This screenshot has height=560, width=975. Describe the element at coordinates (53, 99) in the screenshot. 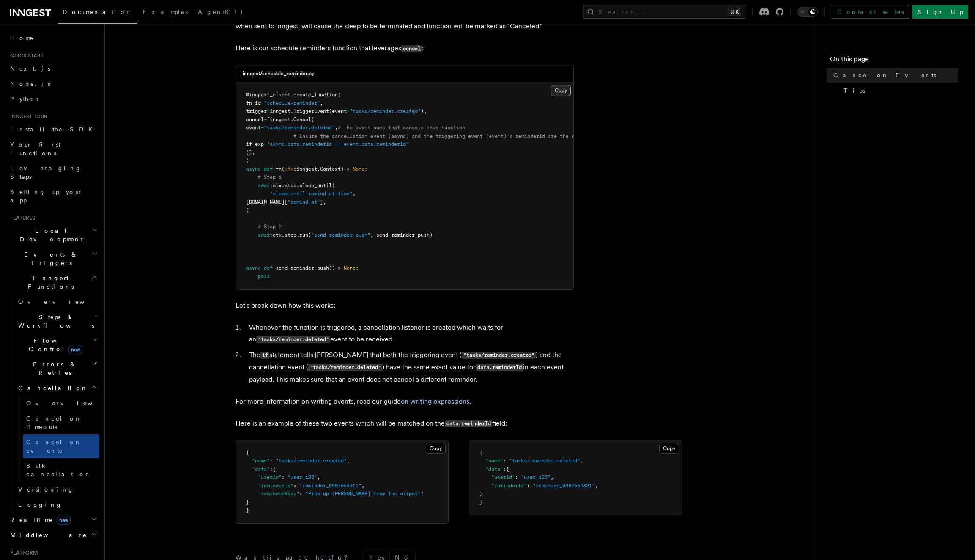

I see `a: Python` at that location.